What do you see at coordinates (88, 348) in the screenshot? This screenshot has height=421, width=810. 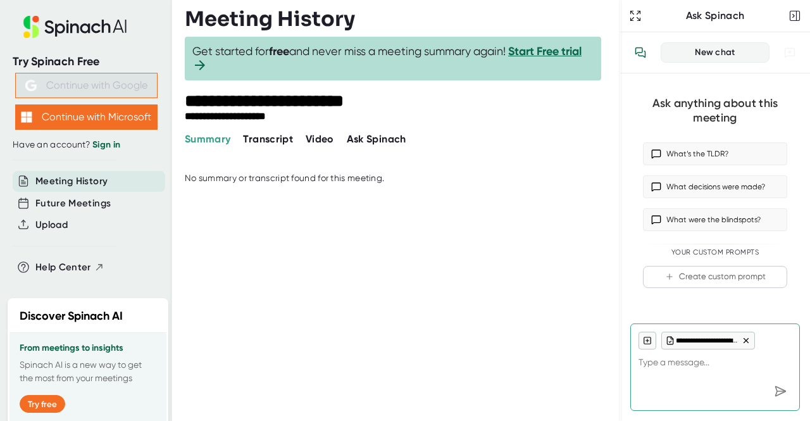 I see `h3: From meetings to insights` at bounding box center [88, 348].